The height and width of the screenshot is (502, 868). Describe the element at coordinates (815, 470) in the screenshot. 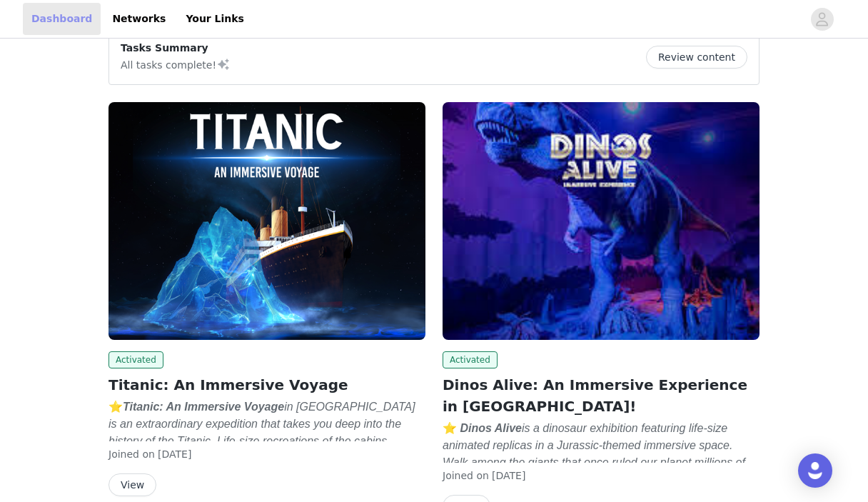

I see `div: Open Intercom Messenger` at that location.